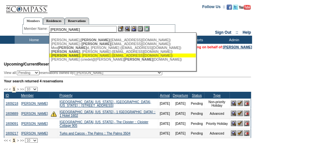 The height and width of the screenshot is (143, 329). I want to click on td: Home, so click(33, 40).